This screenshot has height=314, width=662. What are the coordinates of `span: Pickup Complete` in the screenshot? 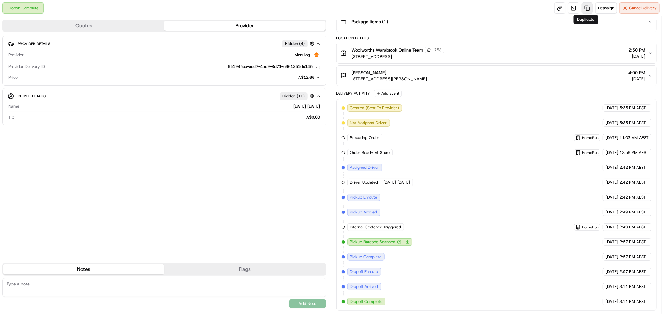 It's located at (366, 257).